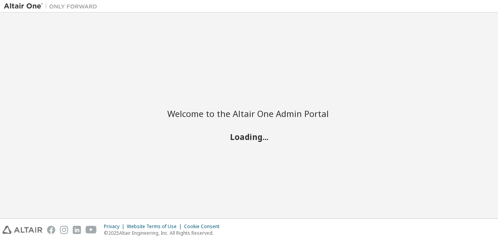 The width and height of the screenshot is (498, 241). What do you see at coordinates (164, 232) in the screenshot?
I see `p: © 2025 Altair Engineering, Inc. All Rights Reserved.` at bounding box center [164, 232].